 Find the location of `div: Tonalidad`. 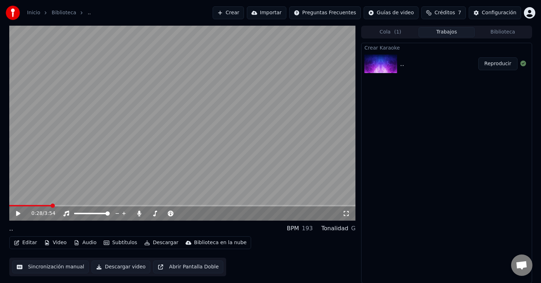

div: Tonalidad is located at coordinates (335, 228).